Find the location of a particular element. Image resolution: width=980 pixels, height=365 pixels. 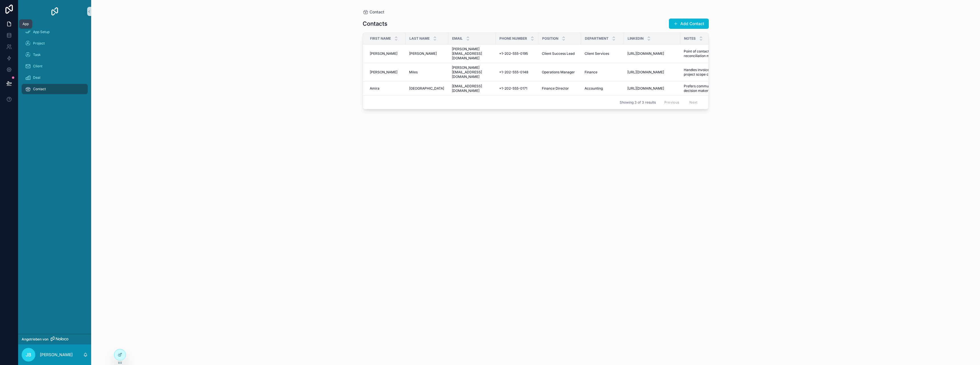

a: Finance Director is located at coordinates (560, 88).